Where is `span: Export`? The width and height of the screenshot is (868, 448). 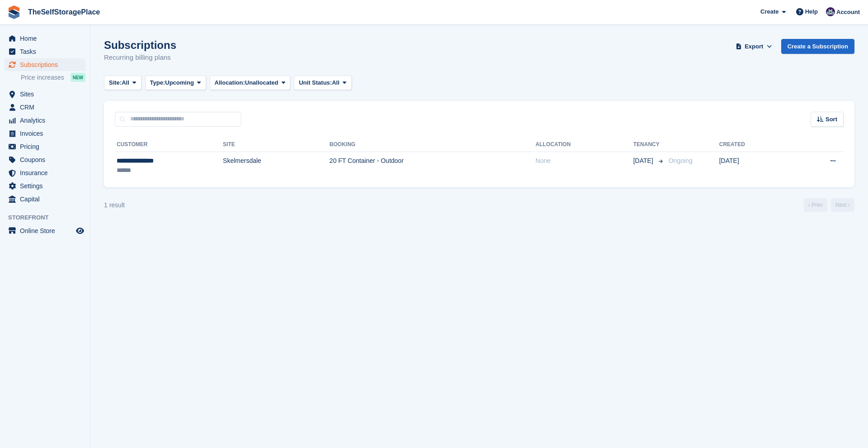 span: Export is located at coordinates (754, 47).